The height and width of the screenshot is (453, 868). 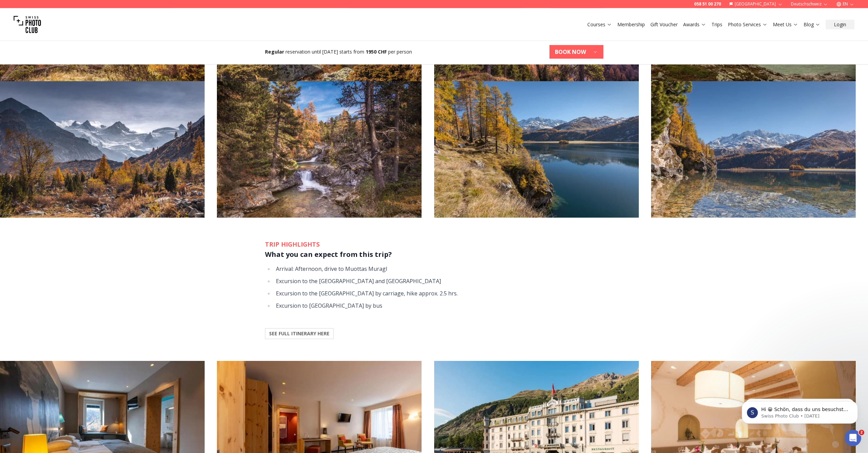 I want to click on a: Awards, so click(x=694, y=25).